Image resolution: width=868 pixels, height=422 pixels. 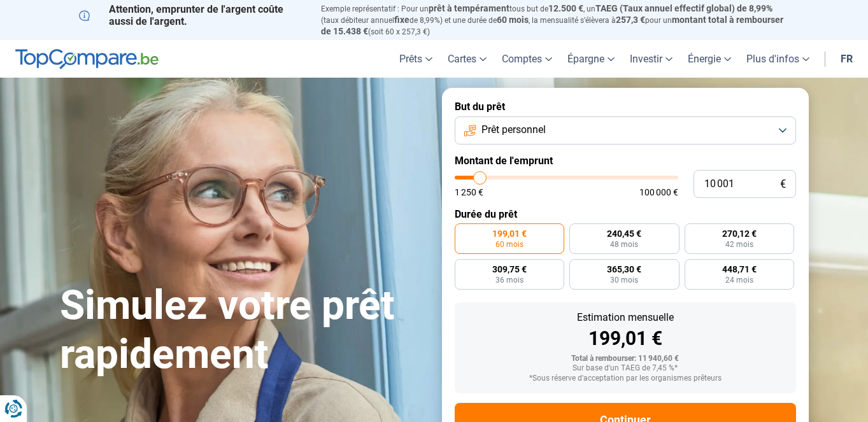 I want to click on span: 36 mois, so click(x=509, y=280).